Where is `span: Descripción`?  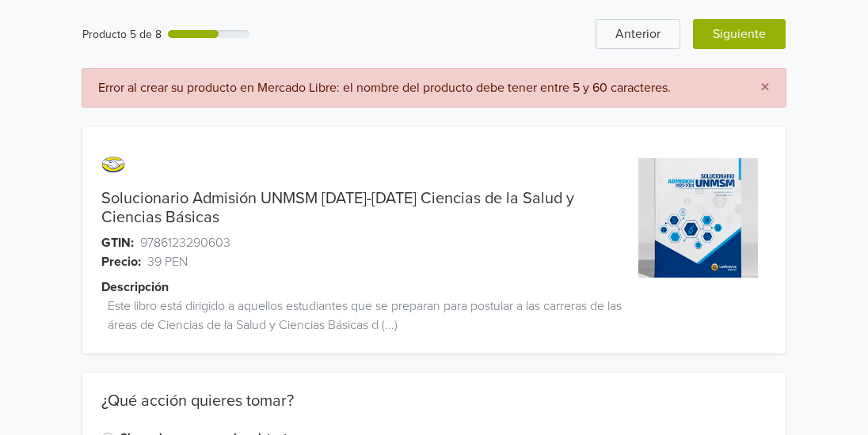
span: Descripción is located at coordinates (134, 288).